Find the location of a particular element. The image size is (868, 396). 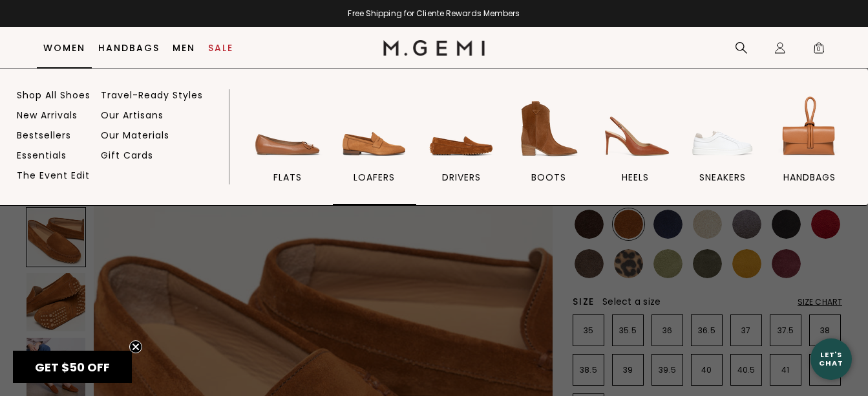

a: New Arrivals is located at coordinates (47, 115).